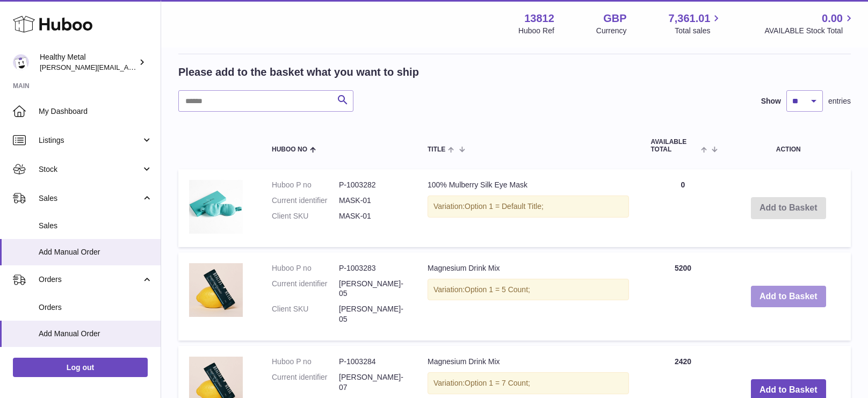 The height and width of the screenshot is (398, 868). What do you see at coordinates (498, 290) in the screenshot?
I see `span: Option 1 = 5 Count;` at bounding box center [498, 290].